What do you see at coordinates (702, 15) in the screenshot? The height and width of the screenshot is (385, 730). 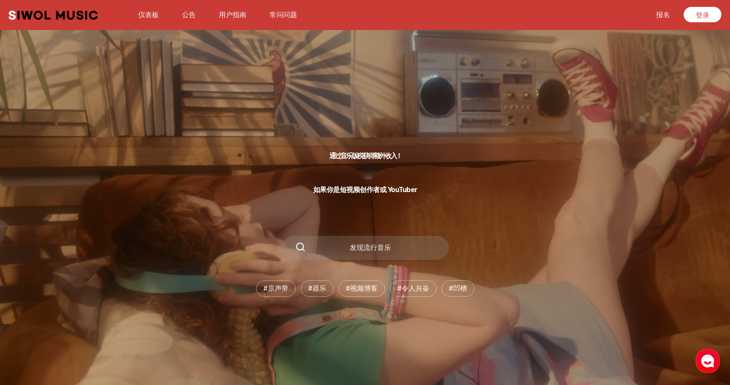 I see `a: 登录` at bounding box center [702, 15].